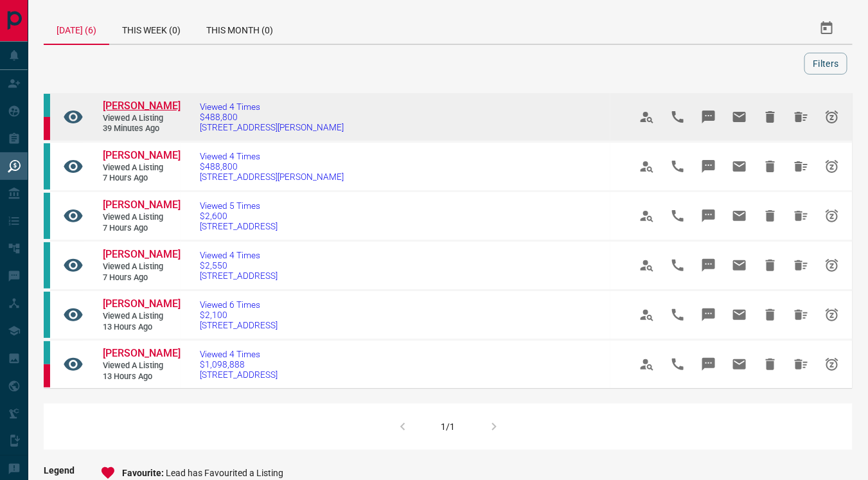 The image size is (868, 480). What do you see at coordinates (240, 29) in the screenshot?
I see `div: This Month (0)` at bounding box center [240, 29].